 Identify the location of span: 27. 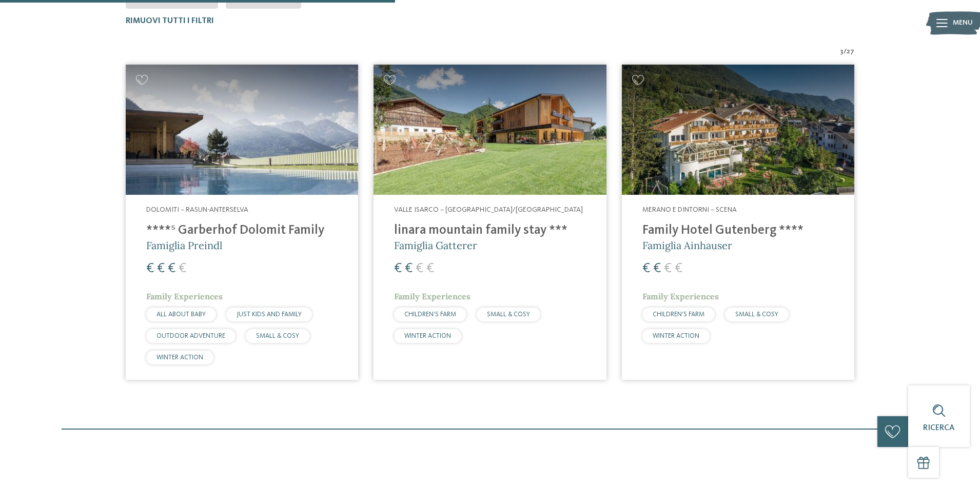
(850, 52).